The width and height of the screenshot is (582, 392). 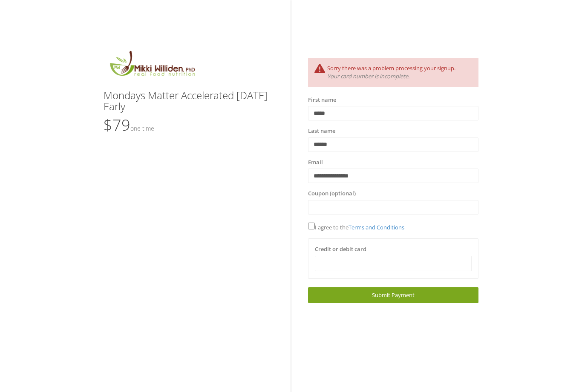 What do you see at coordinates (152, 65) in the screenshot?
I see `img: MikkiLogoMain.png` at bounding box center [152, 65].